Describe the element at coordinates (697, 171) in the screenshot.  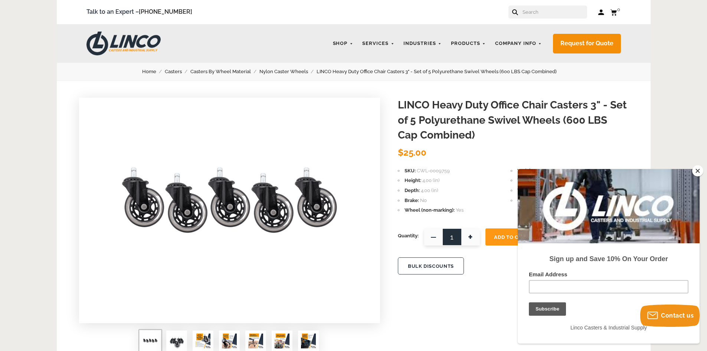
I see `button: Close` at that location.